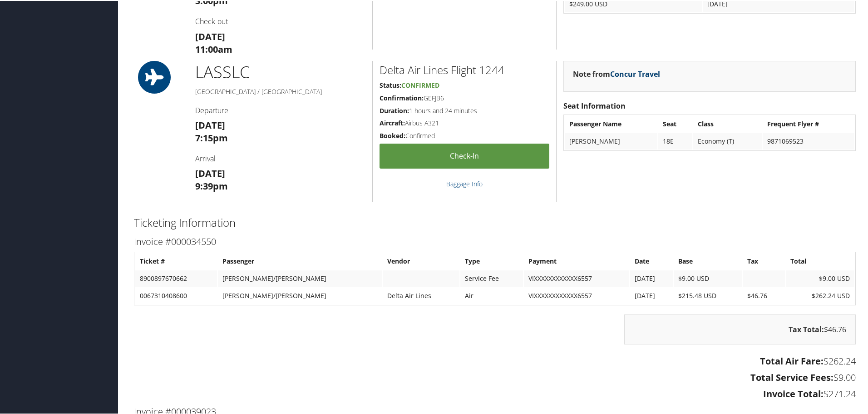  I want to click on th: Base, so click(708, 260).